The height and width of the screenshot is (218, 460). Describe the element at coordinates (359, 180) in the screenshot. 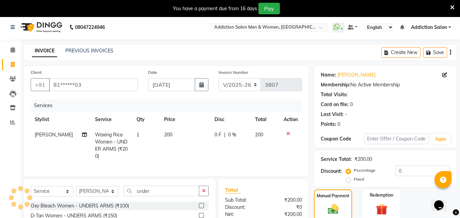

I see `label: Fixed` at that location.